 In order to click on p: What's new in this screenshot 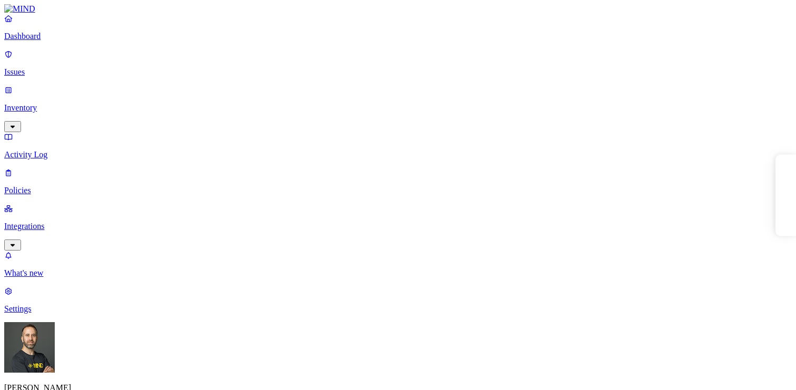, I will do `click(398, 273)`.